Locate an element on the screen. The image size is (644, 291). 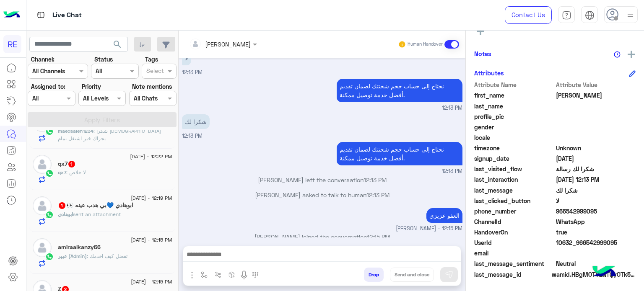
span: شكرا الله يجزاك خير اشتغل تمام is located at coordinates (109, 135).